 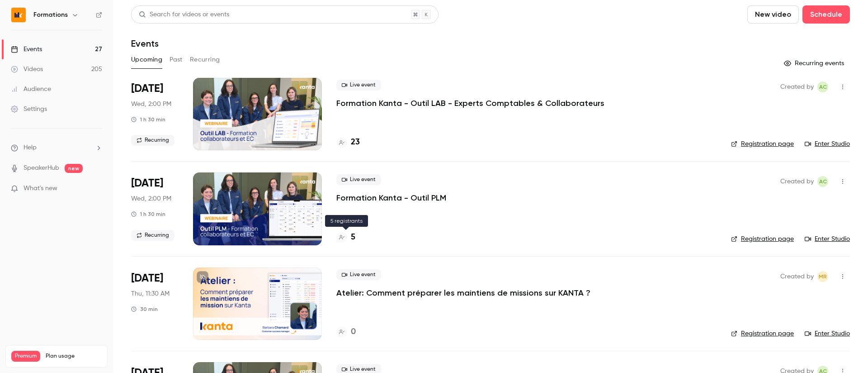 I want to click on span: new, so click(x=74, y=168).